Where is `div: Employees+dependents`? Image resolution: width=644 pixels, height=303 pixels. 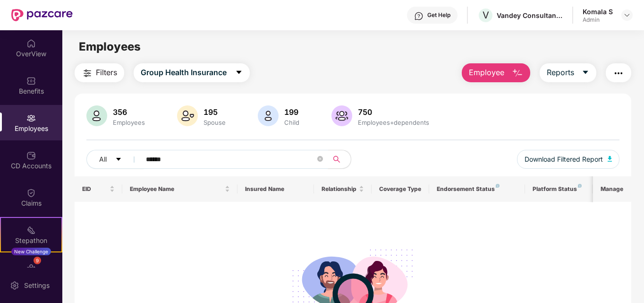
div: Employees+dependents is located at coordinates (393, 123).